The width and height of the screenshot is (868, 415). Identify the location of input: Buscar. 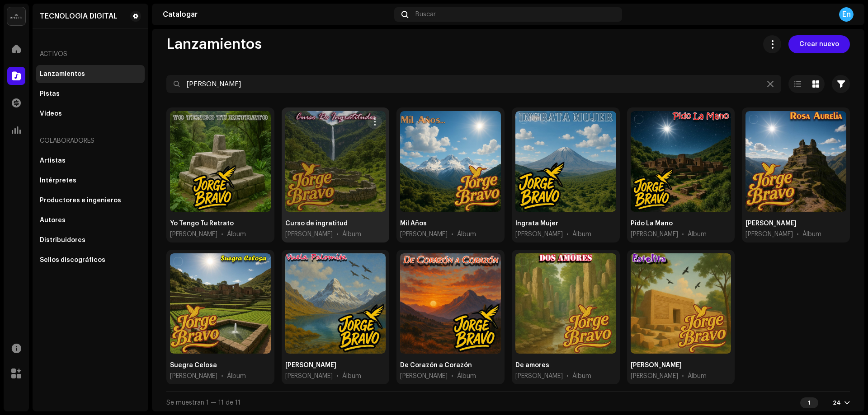
(474, 84).